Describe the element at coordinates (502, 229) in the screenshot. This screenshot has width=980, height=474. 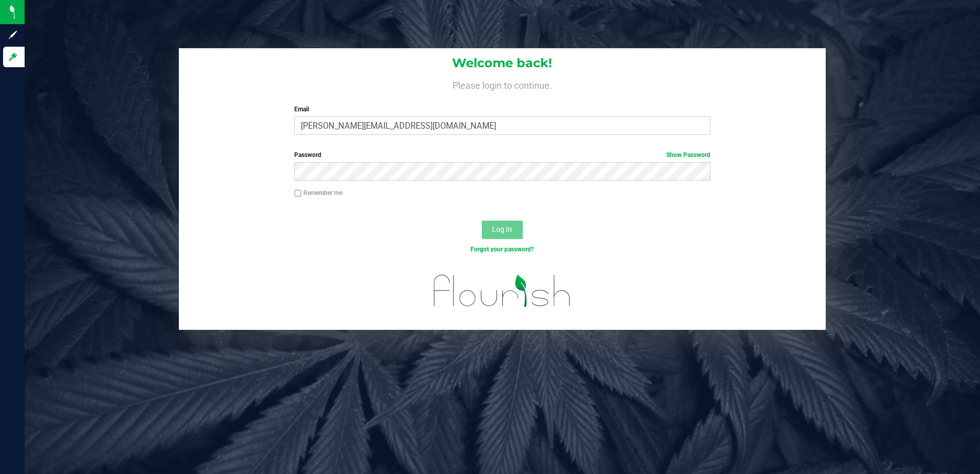
I see `span: Log In` at that location.